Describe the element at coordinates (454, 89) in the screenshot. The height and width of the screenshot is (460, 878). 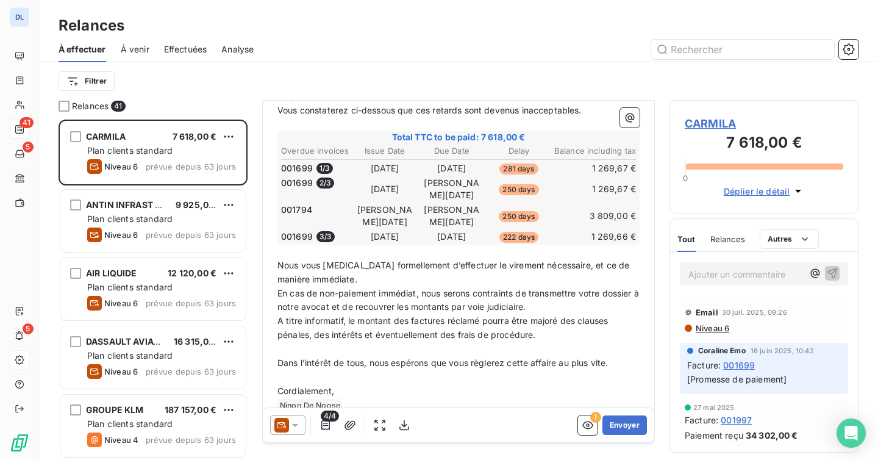
I see `span: Je me permets de revenir une fois de plus vers vous concernant les factures en retard de paiement.` at that location.